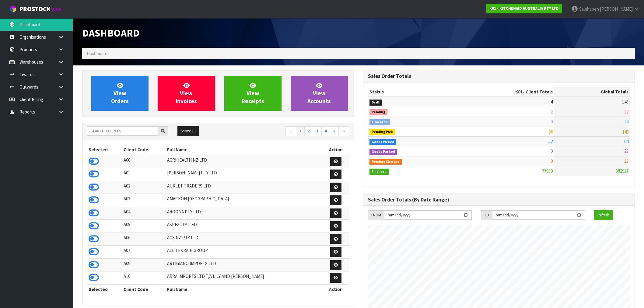  What do you see at coordinates (378, 112) in the screenshot?
I see `span: Pending` at bounding box center [378, 112].